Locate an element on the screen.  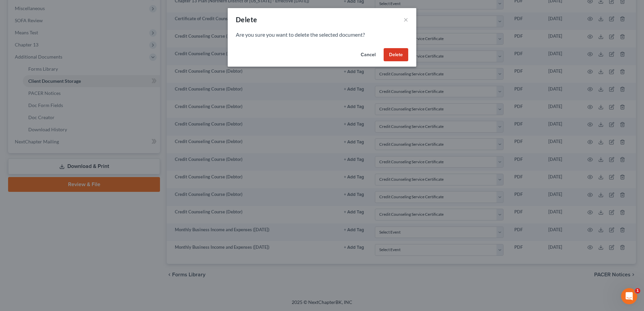
p: Are you sure you want to delete the selected document? is located at coordinates (322, 35).